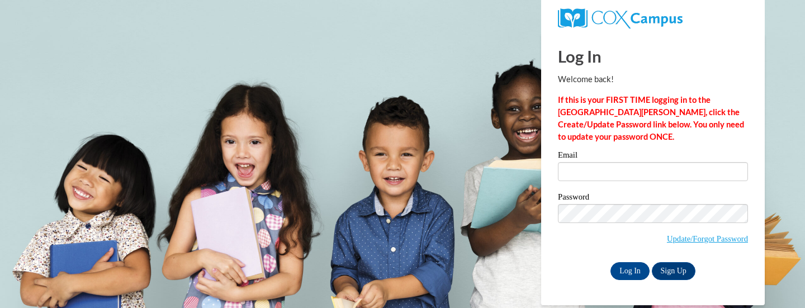  I want to click on label: Email, so click(653, 156).